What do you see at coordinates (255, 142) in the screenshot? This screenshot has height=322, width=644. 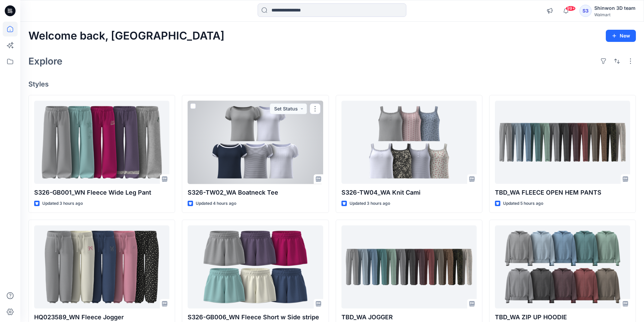 I see `a: S326-TW02_WA Boatneck Tee` at bounding box center [255, 142].